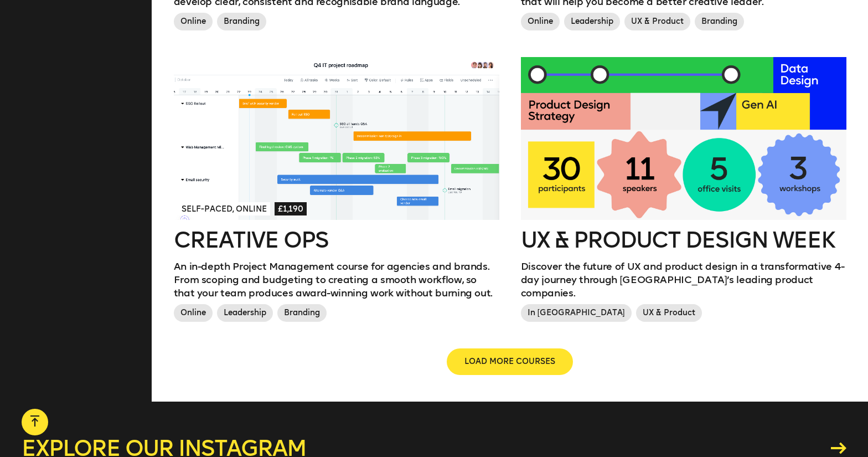  What do you see at coordinates (684, 240) in the screenshot?
I see `h2: UX & Product Design Week` at bounding box center [684, 240].